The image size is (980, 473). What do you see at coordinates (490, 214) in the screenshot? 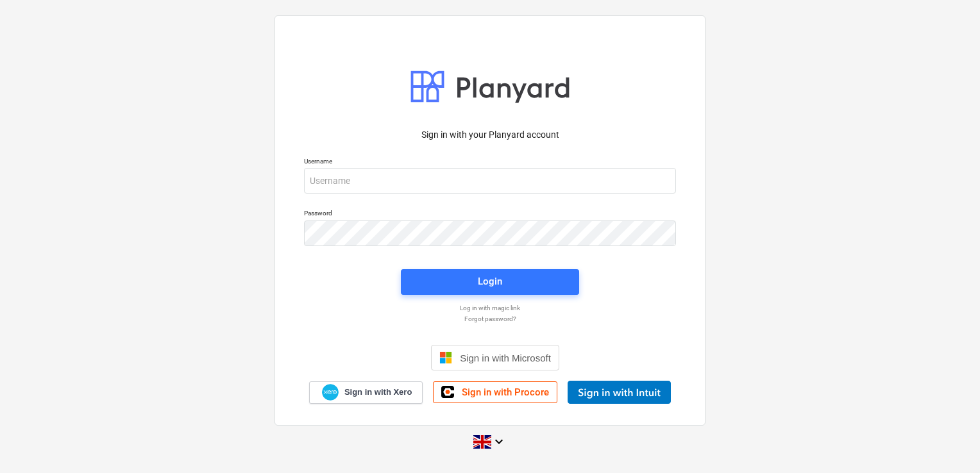
I see `p: Password` at bounding box center [490, 214].